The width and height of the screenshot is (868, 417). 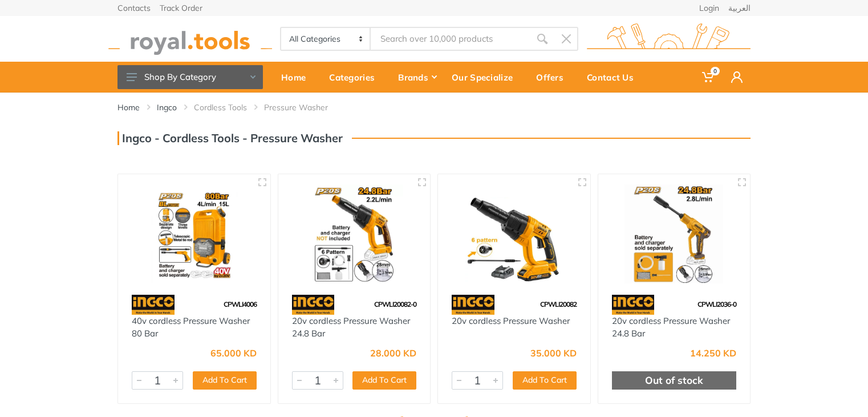 I want to click on div: Out of stock, so click(x=674, y=380).